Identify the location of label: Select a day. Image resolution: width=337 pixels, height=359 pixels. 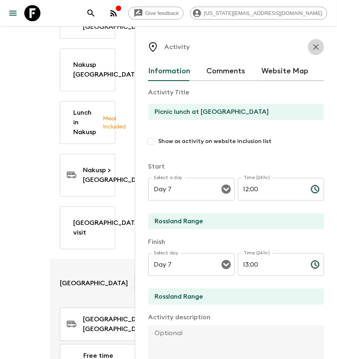
(168, 177).